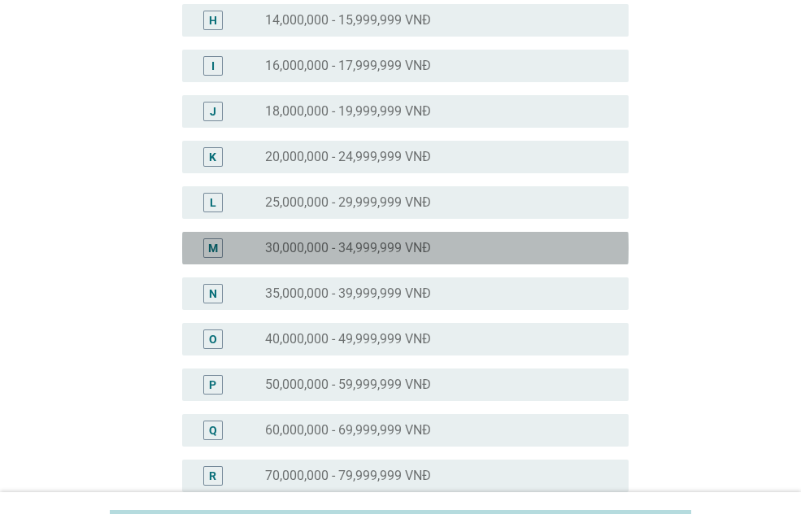  Describe the element at coordinates (213, 65) in the screenshot. I see `div: I` at that location.